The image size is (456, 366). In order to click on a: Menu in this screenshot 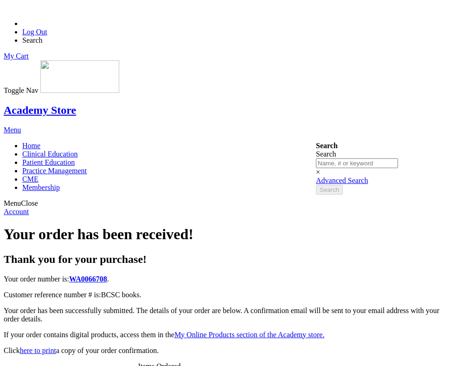, I will do `click(12, 129)`.